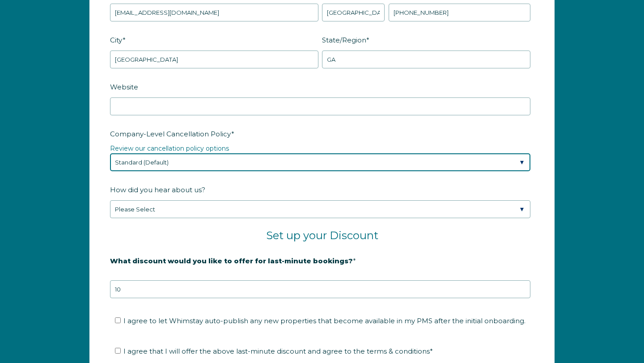  Describe the element at coordinates (169, 148) in the screenshot. I see `a: Review our cancellation policy options` at that location.